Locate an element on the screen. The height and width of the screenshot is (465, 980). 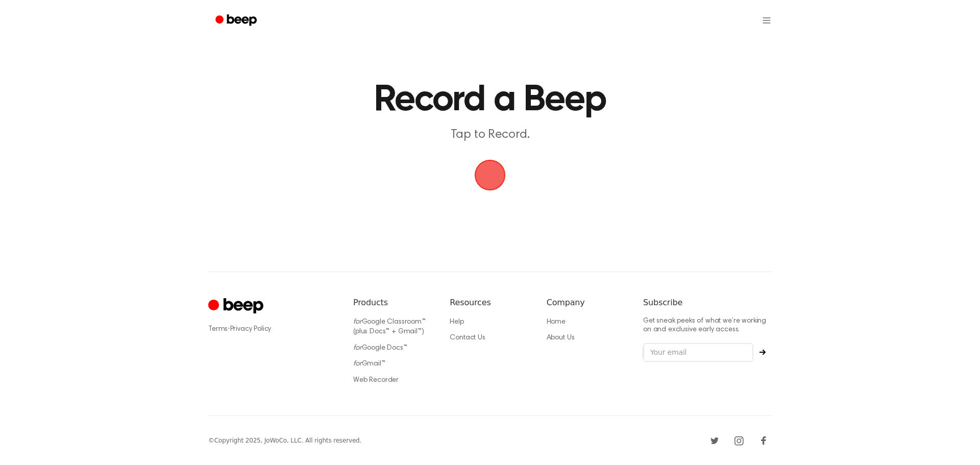
img: Beep Logo is located at coordinates (490, 175).